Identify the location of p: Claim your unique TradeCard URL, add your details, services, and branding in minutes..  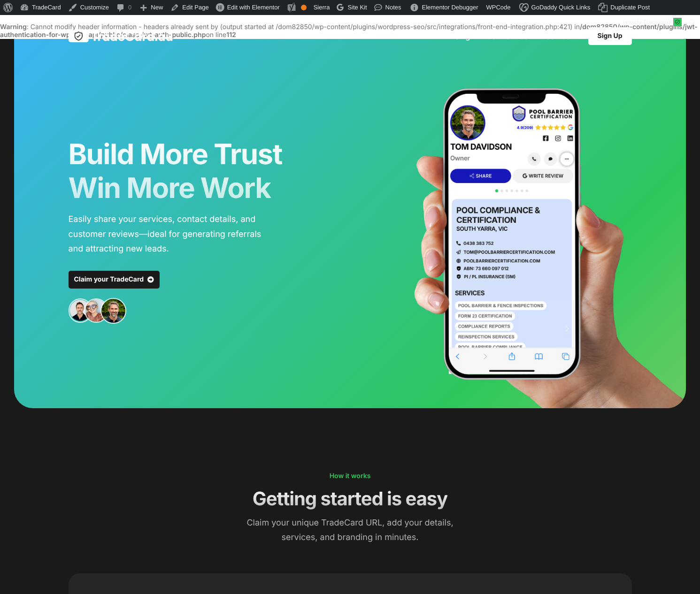
(350, 530).